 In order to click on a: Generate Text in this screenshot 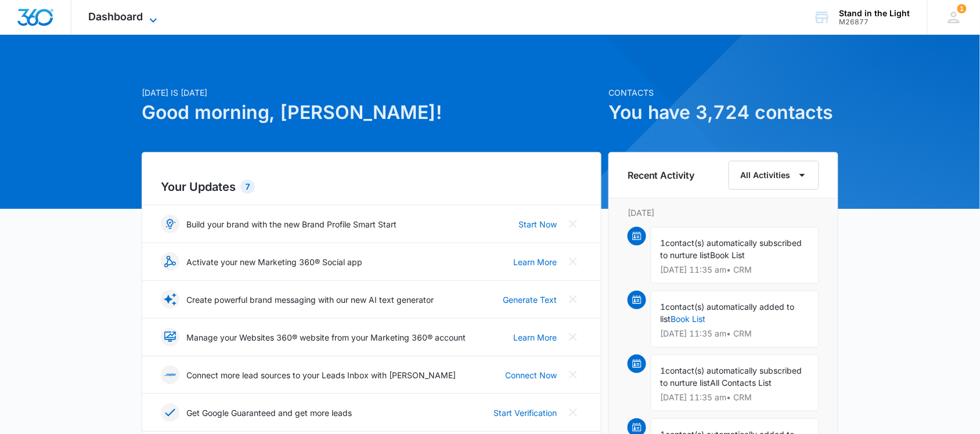, I will do `click(530, 299)`.